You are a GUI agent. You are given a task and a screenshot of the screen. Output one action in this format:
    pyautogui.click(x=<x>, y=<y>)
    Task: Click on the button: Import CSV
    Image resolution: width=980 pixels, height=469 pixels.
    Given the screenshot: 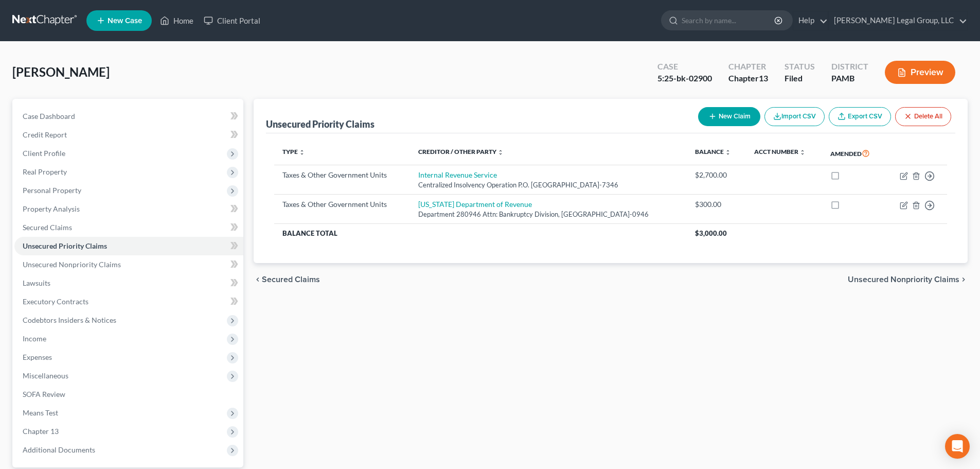 What is the action you would take?
    pyautogui.click(x=794, y=116)
    